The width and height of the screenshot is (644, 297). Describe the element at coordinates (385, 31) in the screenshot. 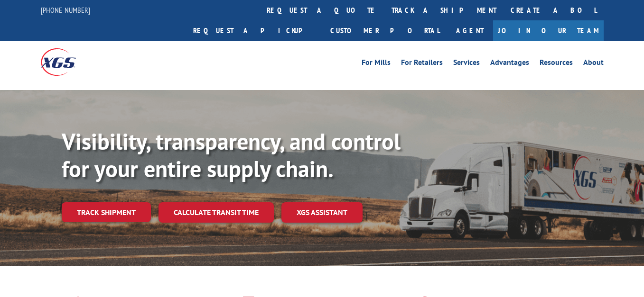

I see `a: Customer Portal` at that location.